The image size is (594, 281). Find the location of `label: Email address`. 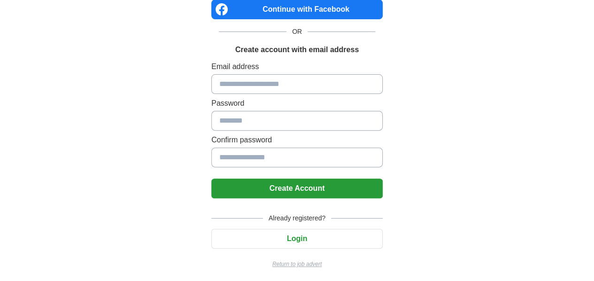

label: Email address is located at coordinates (297, 67).